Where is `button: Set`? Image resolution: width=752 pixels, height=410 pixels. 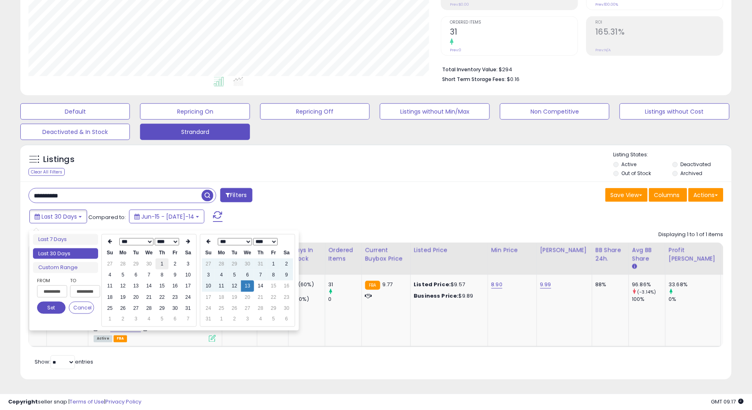 button: Set is located at coordinates (51, 308).